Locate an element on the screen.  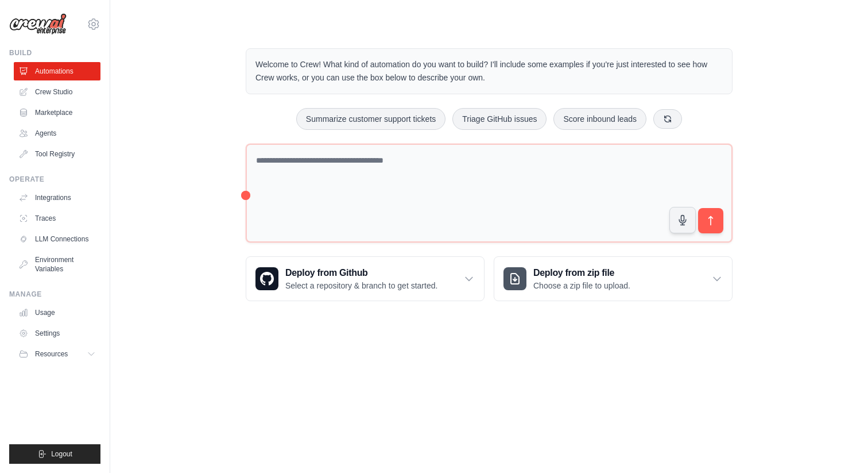
a: Usage is located at coordinates (56, 312).